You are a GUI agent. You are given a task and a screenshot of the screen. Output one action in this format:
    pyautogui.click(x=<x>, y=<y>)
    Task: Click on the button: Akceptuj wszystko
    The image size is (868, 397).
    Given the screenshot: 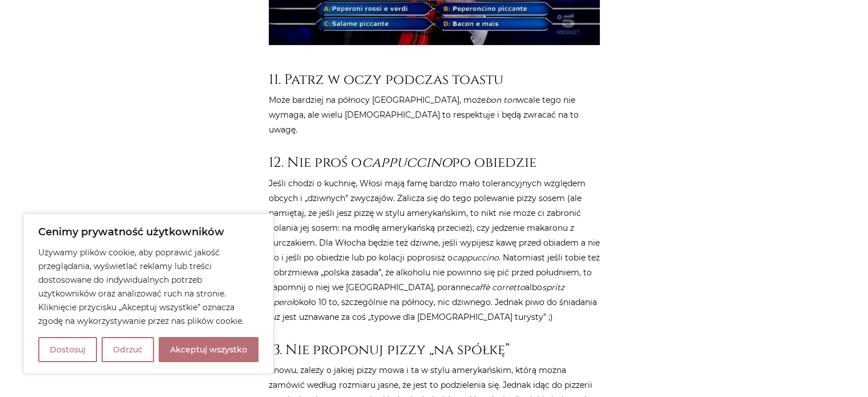 What is the action you would take?
    pyautogui.click(x=209, y=350)
    